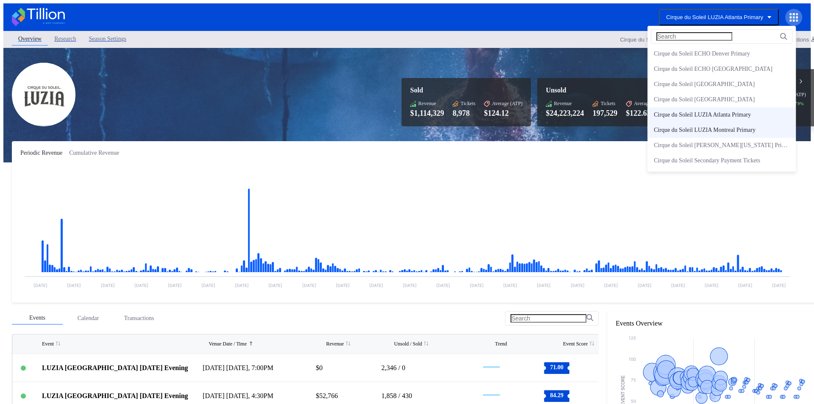  I want to click on div: Cirque du Soleil LUZIA Montreal Primary, so click(704, 130).